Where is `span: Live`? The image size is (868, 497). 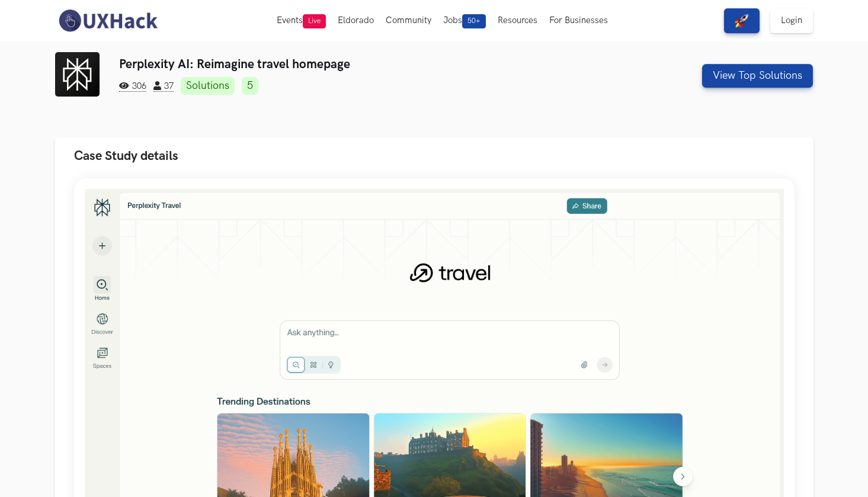
span: Live is located at coordinates (314, 21).